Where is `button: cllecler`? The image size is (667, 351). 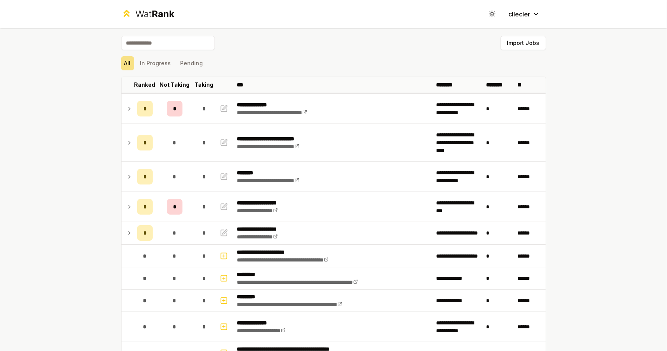 button: cllecler is located at coordinates (524, 14).